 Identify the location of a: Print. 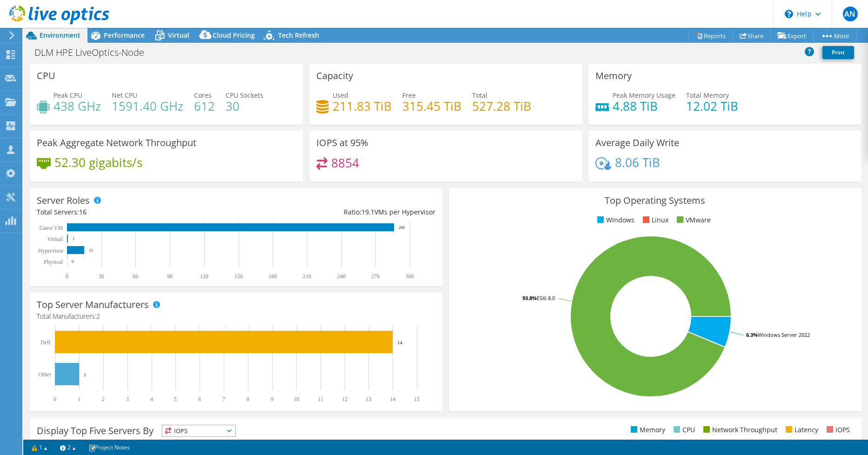
(839, 53).